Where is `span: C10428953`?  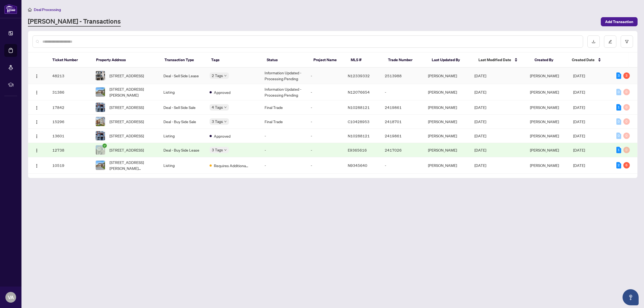 span: C10428953 is located at coordinates (358, 122).